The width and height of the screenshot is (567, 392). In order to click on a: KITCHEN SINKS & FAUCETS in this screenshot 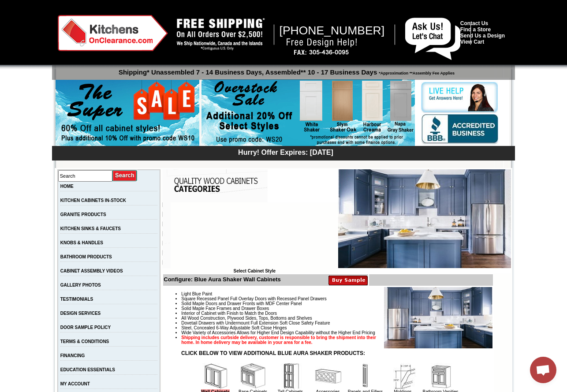, I will do `click(90, 228)`.